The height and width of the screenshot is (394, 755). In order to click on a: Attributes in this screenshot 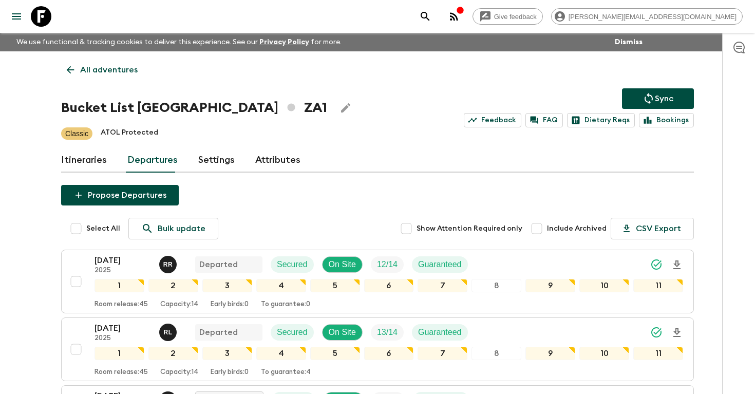, I will do `click(278, 160)`.